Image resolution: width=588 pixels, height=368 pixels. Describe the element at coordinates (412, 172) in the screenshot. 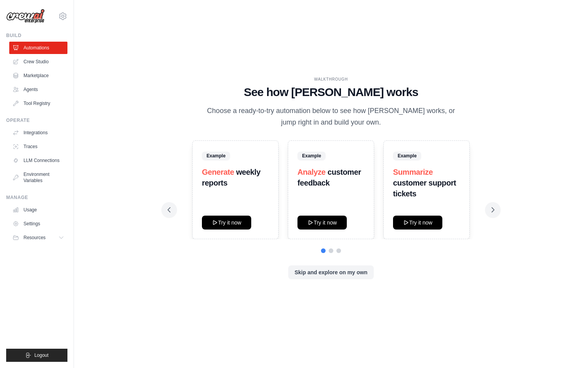

I see `span: Summarize` at that location.